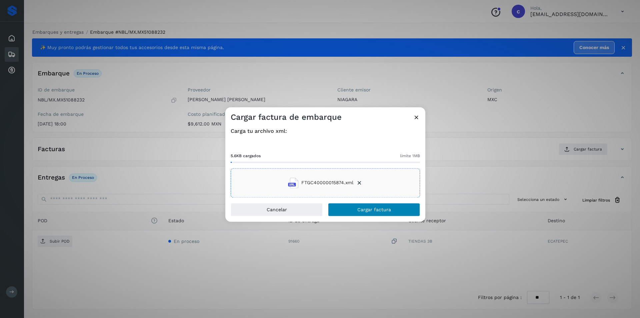 This screenshot has width=640, height=318. Describe the element at coordinates (246, 156) in the screenshot. I see `span: 5.6KB cargados` at that location.